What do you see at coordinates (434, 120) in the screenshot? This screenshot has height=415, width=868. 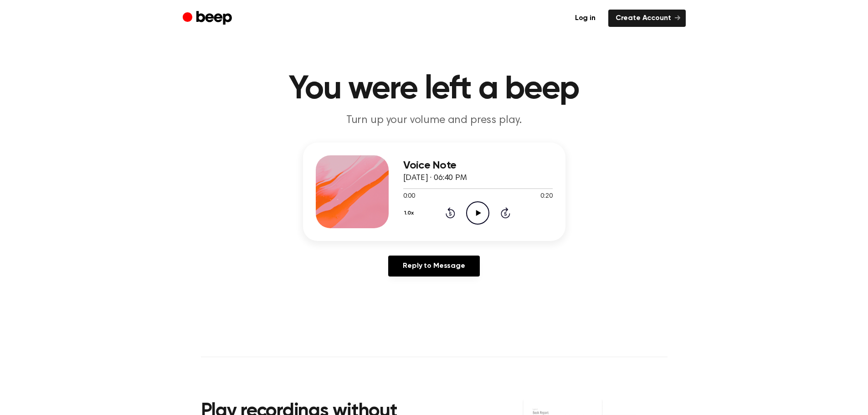 I see `p: Turn up your volume and press play.` at bounding box center [434, 120].